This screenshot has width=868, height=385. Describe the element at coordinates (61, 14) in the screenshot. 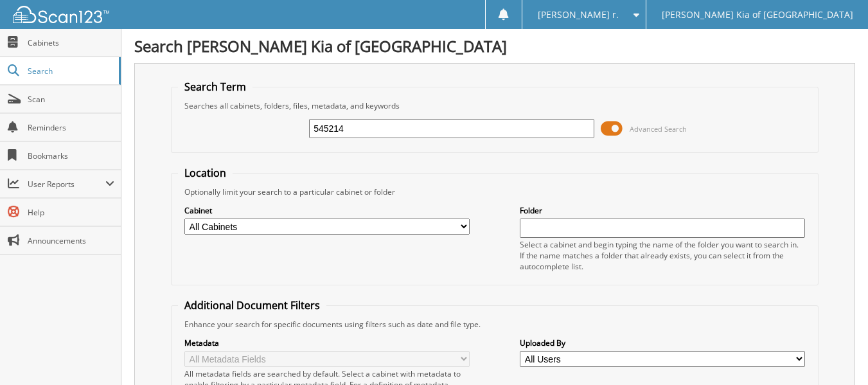

I see `img: scan123-logo-white.svg` at that location.